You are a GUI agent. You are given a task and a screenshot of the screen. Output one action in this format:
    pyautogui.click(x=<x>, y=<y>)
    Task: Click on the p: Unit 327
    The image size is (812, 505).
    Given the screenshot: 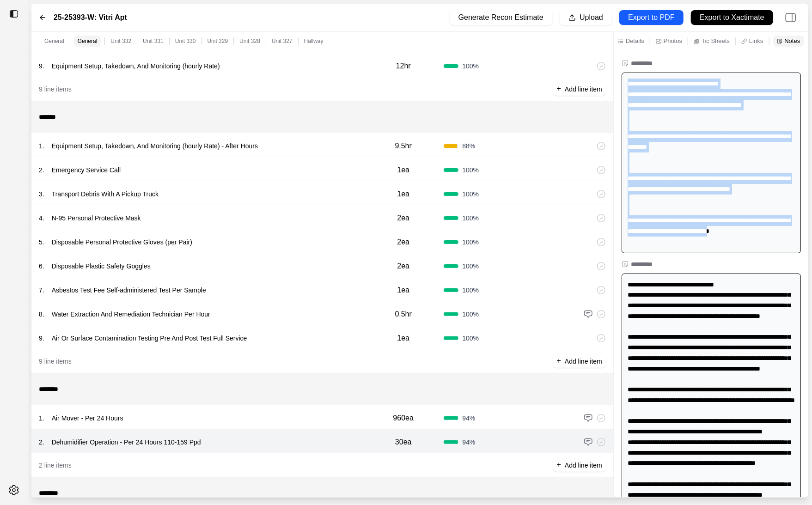 What is the action you would take?
    pyautogui.click(x=282, y=42)
    